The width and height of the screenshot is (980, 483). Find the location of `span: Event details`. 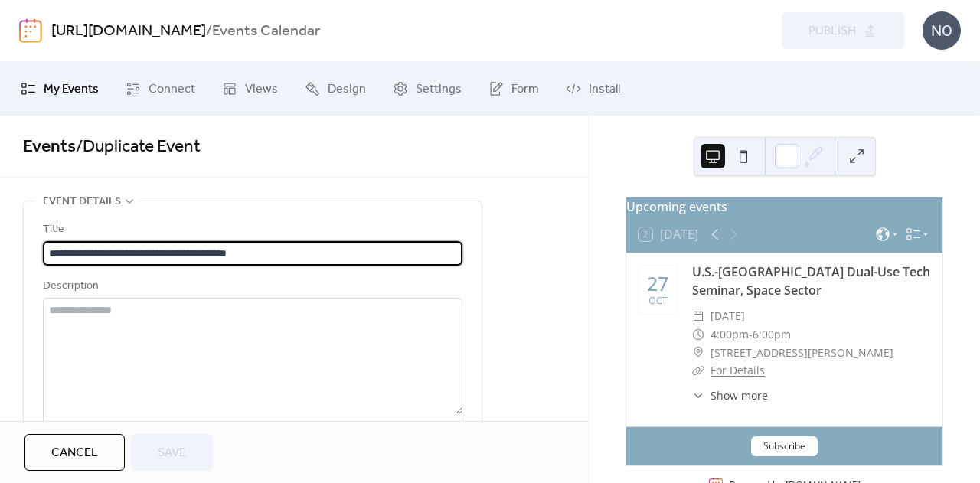

span: Event details is located at coordinates (82, 202).